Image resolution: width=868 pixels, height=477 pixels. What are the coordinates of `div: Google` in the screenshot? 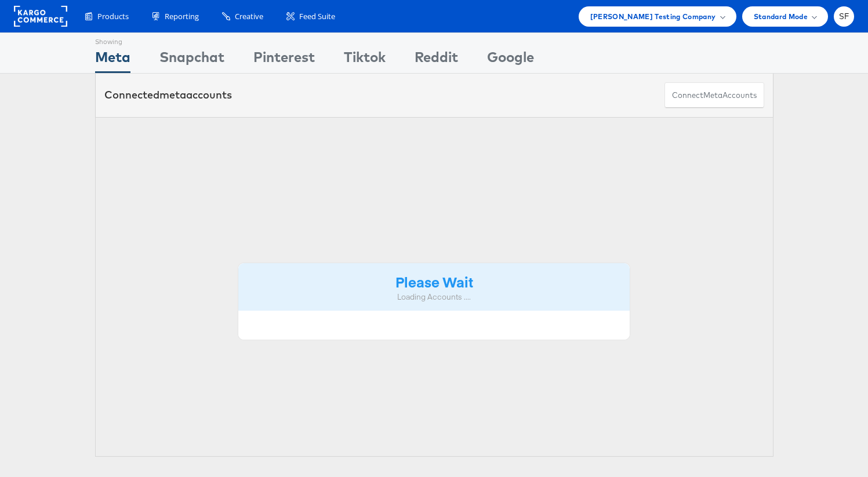 It's located at (510, 60).